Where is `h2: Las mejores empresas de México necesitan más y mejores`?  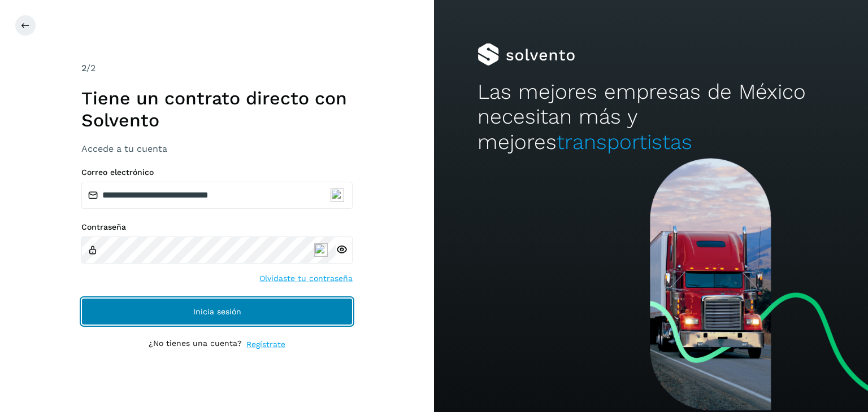
h2: Las mejores empresas de México necesitan más y mejores is located at coordinates (651, 117).